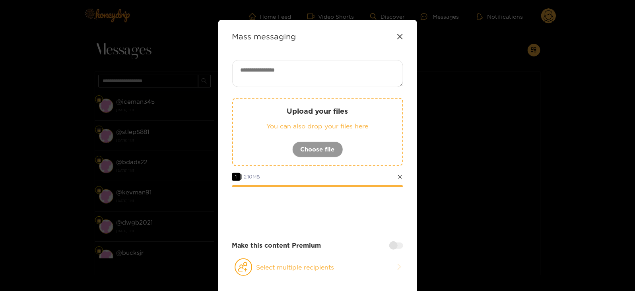 The width and height of the screenshot is (635, 291). Describe the element at coordinates (318, 150) in the screenshot. I see `button: Choose file` at that location.